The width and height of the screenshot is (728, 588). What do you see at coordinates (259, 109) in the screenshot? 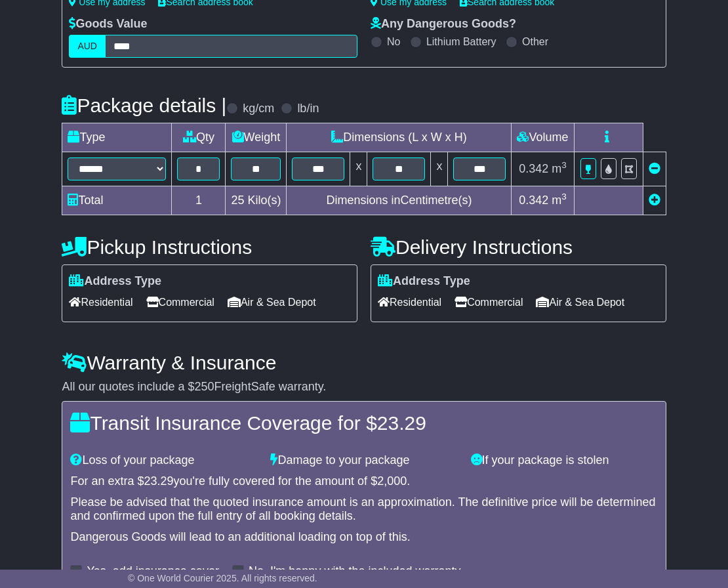
I see `label: kg/cm` at bounding box center [259, 109].